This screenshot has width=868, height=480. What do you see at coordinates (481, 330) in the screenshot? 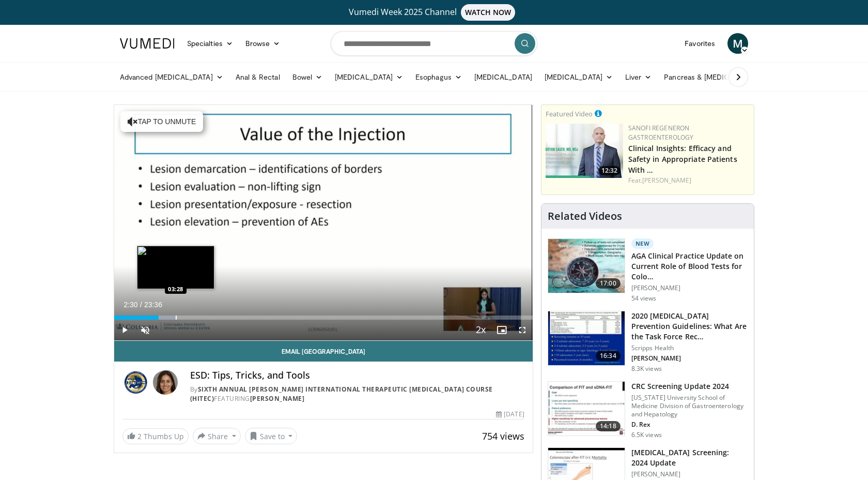
I see `button: Playback Rate` at bounding box center [481, 330].